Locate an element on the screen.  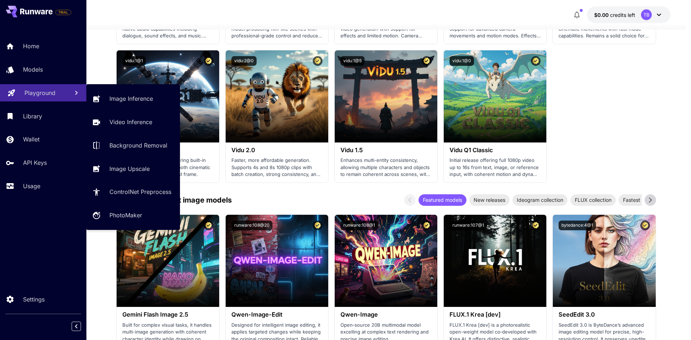
h3: Gemini Flash Image 2.5 is located at coordinates (168, 314).